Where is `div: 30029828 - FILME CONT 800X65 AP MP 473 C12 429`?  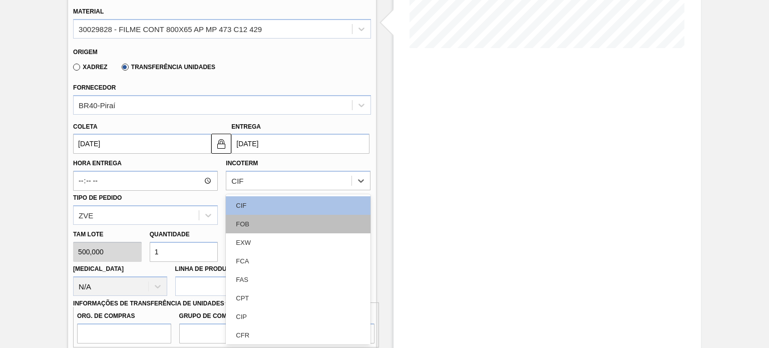
div: 30029828 - FILME CONT 800X65 AP MP 473 C12 429 is located at coordinates (170, 29).